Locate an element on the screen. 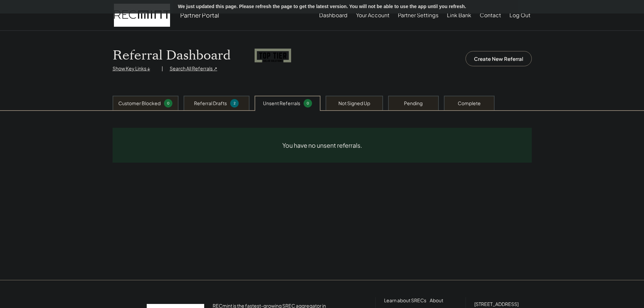 The image size is (644, 308). img: recmint-logotype%403x.png is located at coordinates (142, 15).